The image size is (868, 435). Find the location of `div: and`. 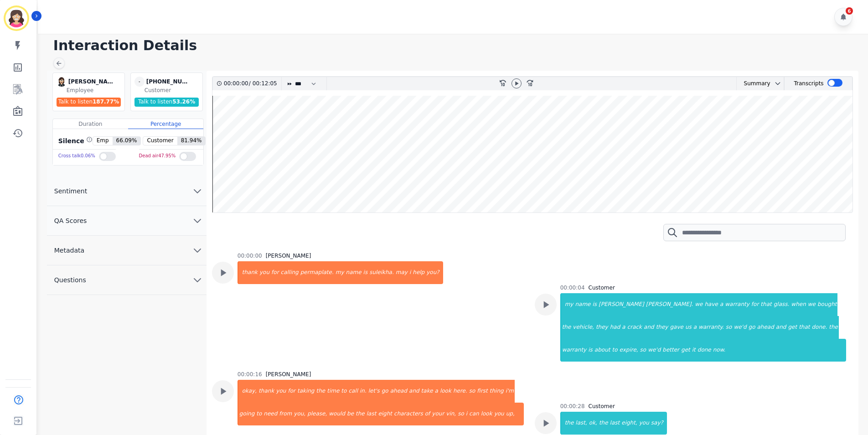

div: and is located at coordinates (781, 327).